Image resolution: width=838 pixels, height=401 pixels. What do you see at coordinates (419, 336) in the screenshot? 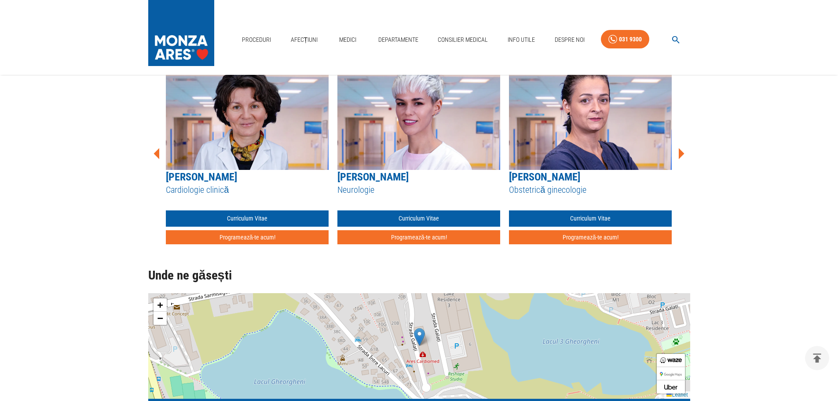
I see `img: Marker` at bounding box center [419, 336].